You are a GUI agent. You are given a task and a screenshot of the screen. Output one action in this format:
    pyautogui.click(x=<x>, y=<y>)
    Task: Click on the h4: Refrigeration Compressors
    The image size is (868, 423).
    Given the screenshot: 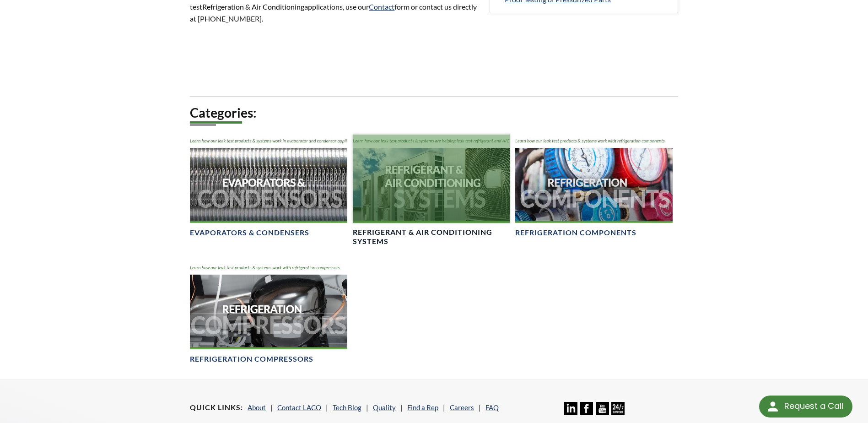 What is the action you would take?
    pyautogui.click(x=252, y=359)
    